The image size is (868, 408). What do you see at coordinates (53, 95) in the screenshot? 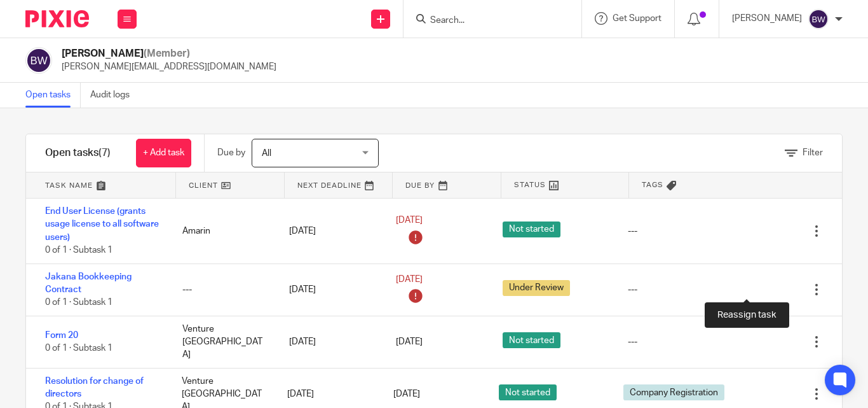
I see `a: Open tasks` at bounding box center [53, 95].